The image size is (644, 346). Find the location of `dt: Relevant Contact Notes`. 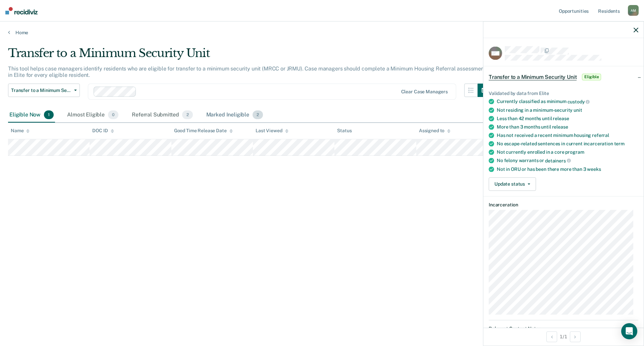

dt: Relevant Contact Notes is located at coordinates (563, 329).